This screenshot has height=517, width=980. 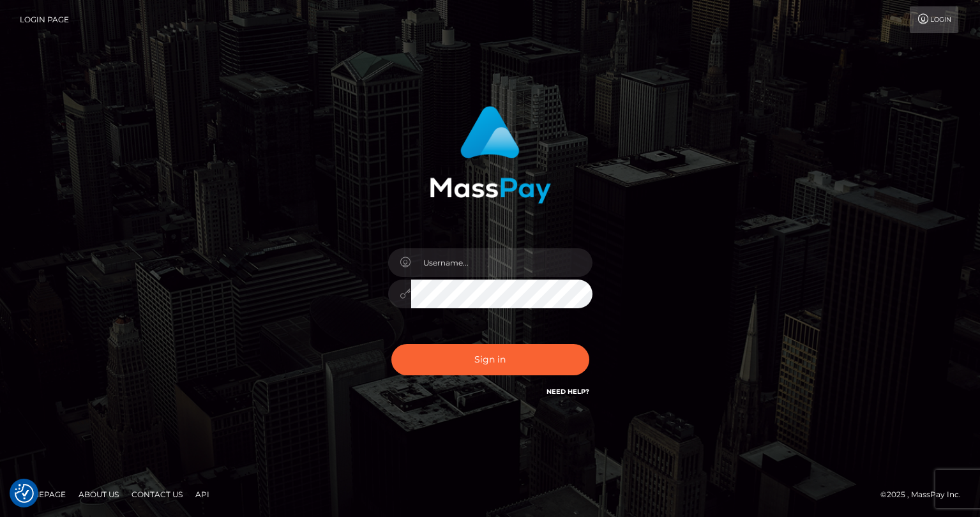 What do you see at coordinates (491, 359) in the screenshot?
I see `button: Sign in` at bounding box center [491, 359].